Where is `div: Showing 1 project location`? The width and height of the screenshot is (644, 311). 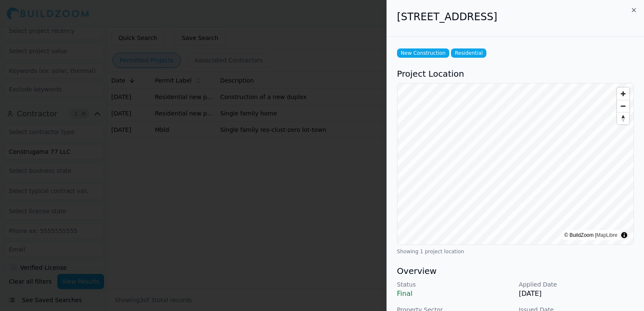 div: Showing 1 project location is located at coordinates (516, 252).